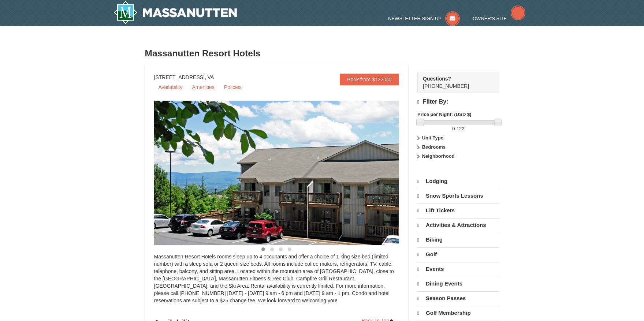 The width and height of the screenshot is (644, 321). What do you see at coordinates (458, 181) in the screenshot?
I see `a: Lodging` at bounding box center [458, 181].